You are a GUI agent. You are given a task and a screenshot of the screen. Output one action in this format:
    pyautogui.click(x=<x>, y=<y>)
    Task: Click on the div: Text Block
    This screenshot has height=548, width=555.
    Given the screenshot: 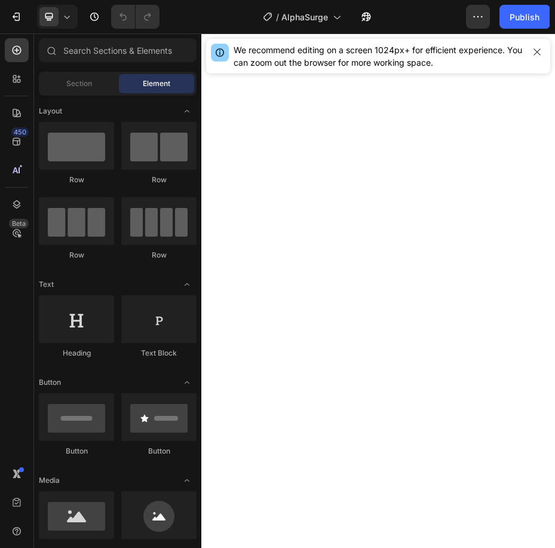 What is the action you would take?
    pyautogui.click(x=159, y=353)
    